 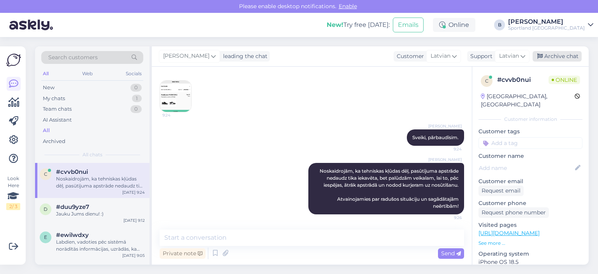 I want to click on span: #ewilwdxy, so click(x=72, y=235).